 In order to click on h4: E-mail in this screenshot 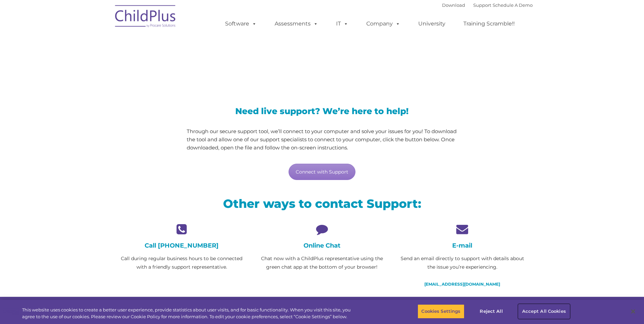, I will do `click(462, 246)`.